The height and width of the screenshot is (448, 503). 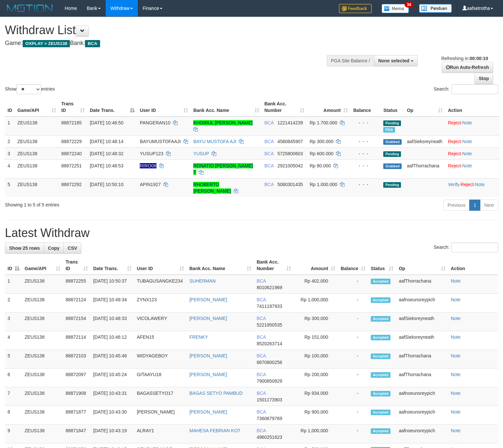 I want to click on span: BAYUMUSTOFAAJI, so click(x=160, y=141).